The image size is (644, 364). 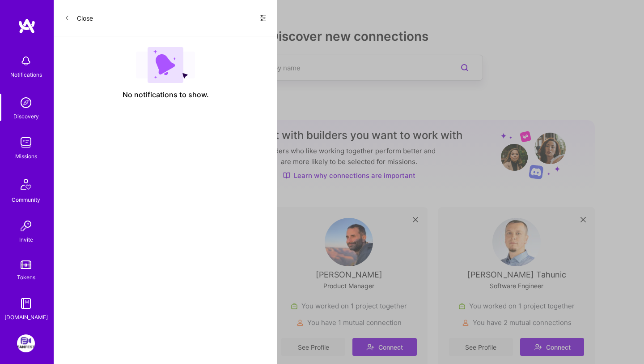 What do you see at coordinates (26, 264) in the screenshot?
I see `img: tokens` at bounding box center [26, 264].